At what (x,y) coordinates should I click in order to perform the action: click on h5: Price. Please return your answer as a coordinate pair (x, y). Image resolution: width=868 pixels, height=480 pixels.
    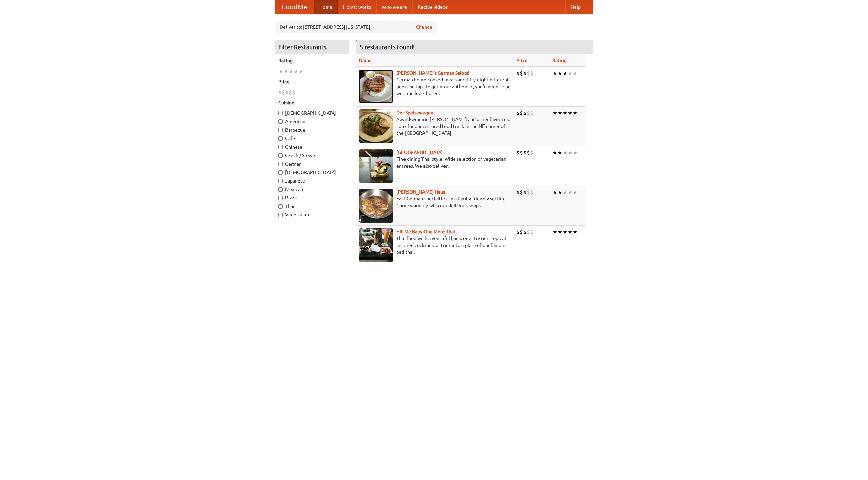
    Looking at the image, I should click on (312, 82).